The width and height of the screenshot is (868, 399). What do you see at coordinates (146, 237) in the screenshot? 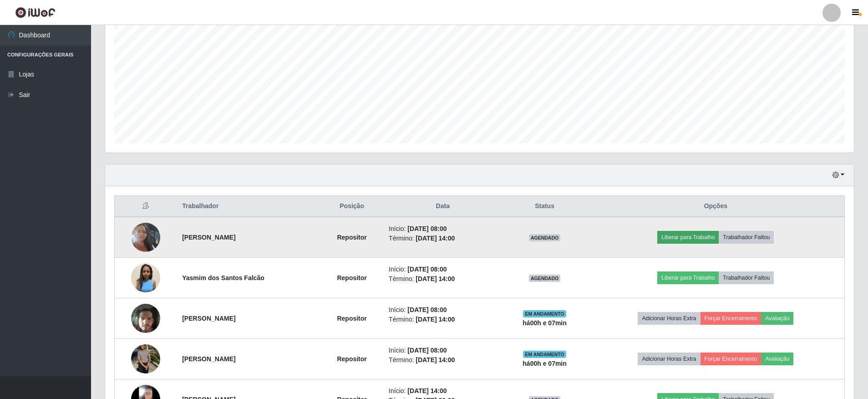
I see `img: 1750278821338.jpeg` at bounding box center [146, 237].